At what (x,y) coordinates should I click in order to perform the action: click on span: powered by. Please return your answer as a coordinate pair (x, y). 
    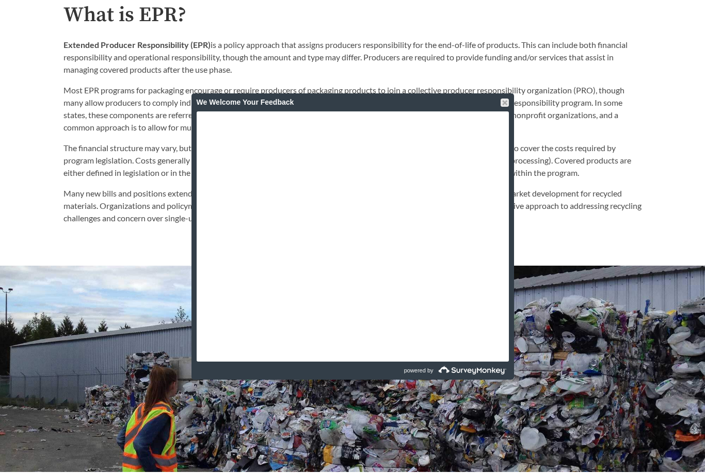
    Looking at the image, I should click on (418, 370).